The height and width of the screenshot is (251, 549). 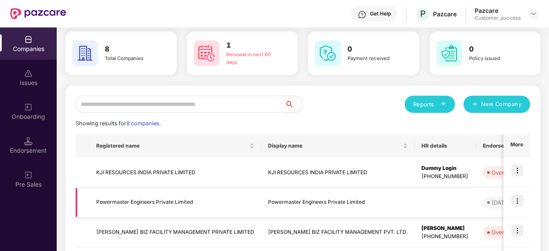 What do you see at coordinates (253, 46) in the screenshot?
I see `h3: 1` at bounding box center [253, 46].